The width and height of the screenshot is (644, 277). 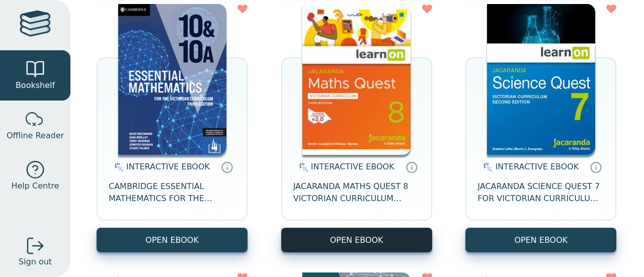 I want to click on span: JACARANDA MATHS QUEST 8 VICTORIAN CURRICULUM LEARNON EBOOK 3E, so click(x=356, y=193).